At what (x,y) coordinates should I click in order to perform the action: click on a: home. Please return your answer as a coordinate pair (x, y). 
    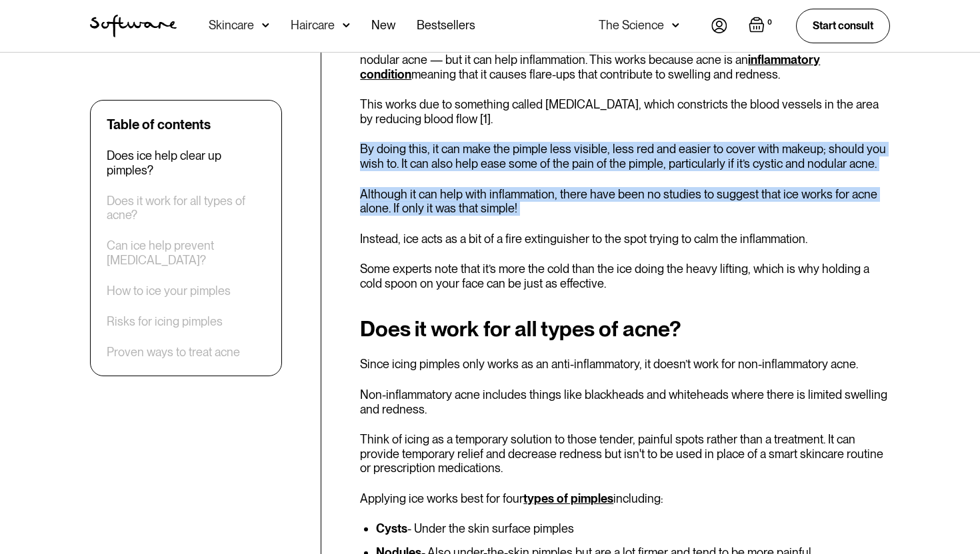
    Looking at the image, I should click on (133, 26).